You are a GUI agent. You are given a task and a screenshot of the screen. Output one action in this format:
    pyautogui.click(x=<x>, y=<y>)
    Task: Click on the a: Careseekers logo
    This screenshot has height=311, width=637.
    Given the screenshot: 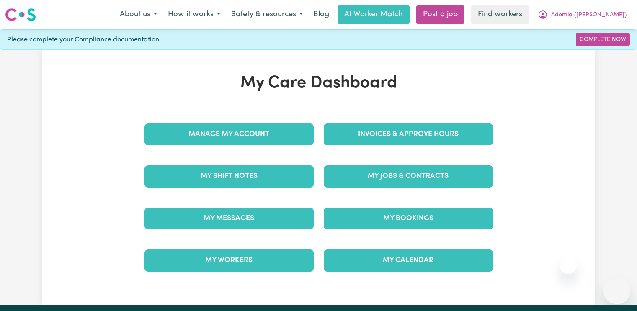 What is the action you would take?
    pyautogui.click(x=21, y=15)
    